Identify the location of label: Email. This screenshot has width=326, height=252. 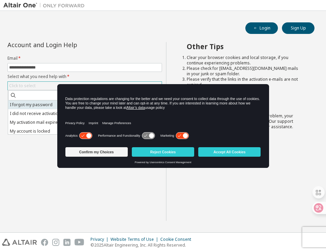
(85, 58).